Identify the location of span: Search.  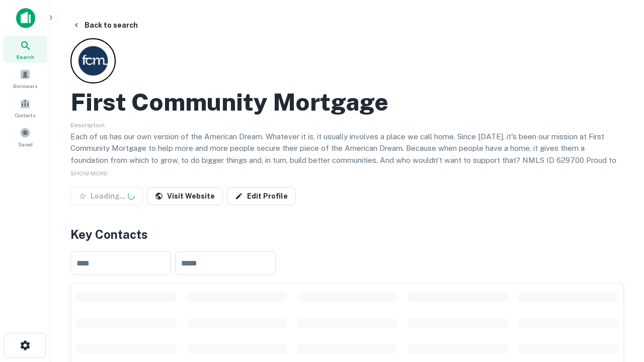
(25, 57).